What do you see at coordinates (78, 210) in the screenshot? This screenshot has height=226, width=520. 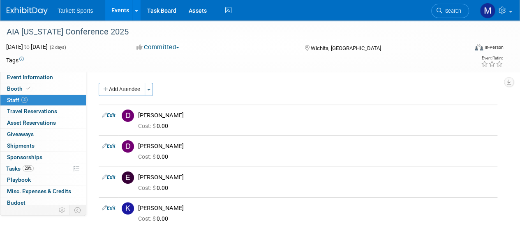 I see `td: Toggle Event Tabs` at bounding box center [78, 210].